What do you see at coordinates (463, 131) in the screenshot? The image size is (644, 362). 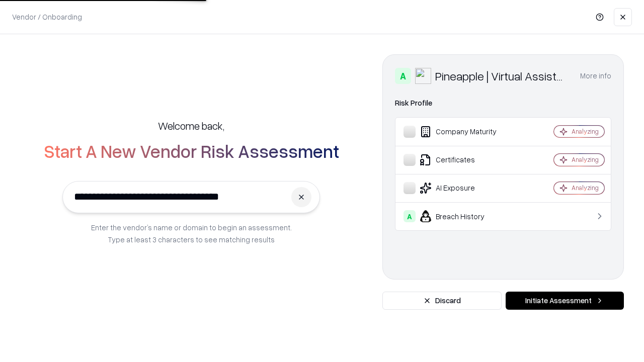 I see `div: Company Maturity` at bounding box center [463, 131].